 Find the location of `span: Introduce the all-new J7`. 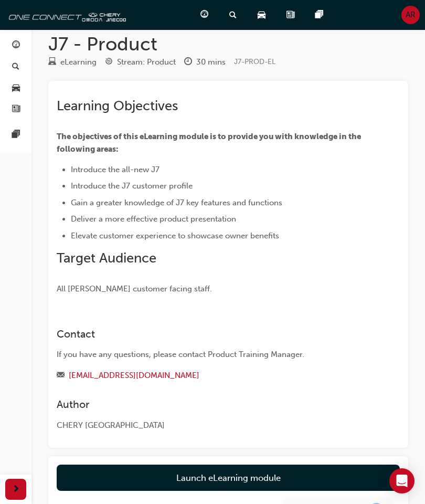

span: Introduce the all-new J7 is located at coordinates (115, 169).